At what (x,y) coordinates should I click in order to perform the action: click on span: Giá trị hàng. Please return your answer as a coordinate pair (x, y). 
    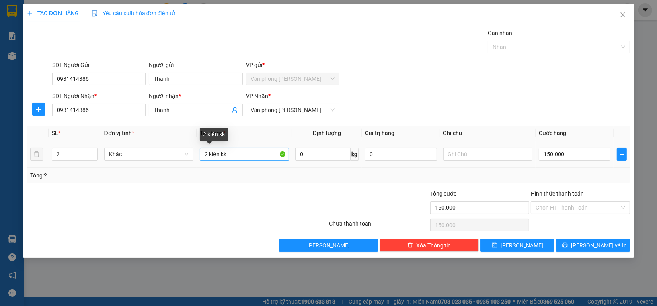
    Looking at the image, I should click on (380, 133).